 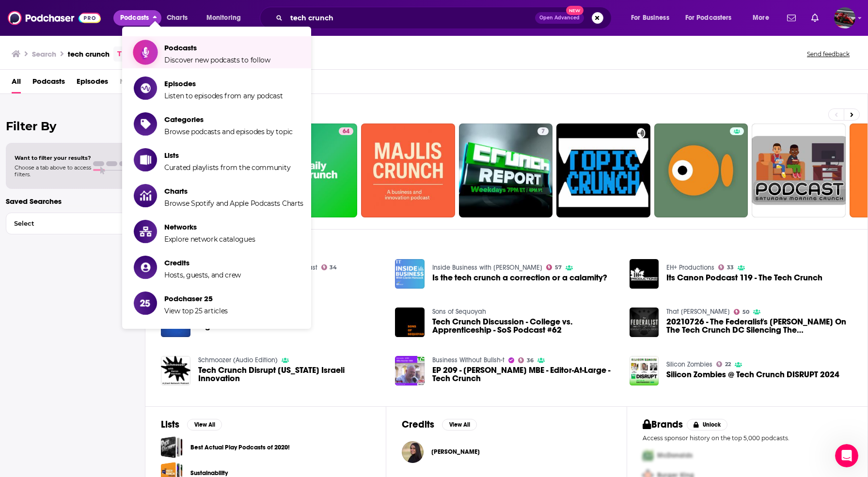 What do you see at coordinates (228, 132) in the screenshot?
I see `span: Browse podcasts and episodes by topic` at bounding box center [228, 132].